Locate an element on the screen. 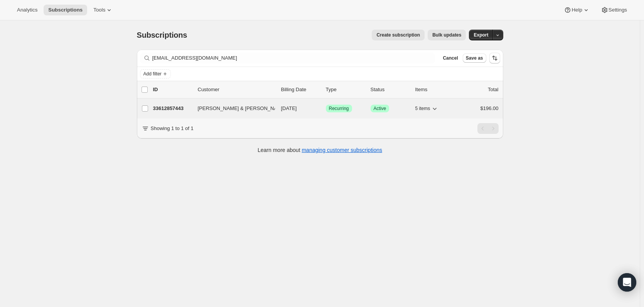 The image size is (644, 307). span: Settings is located at coordinates (618, 10).